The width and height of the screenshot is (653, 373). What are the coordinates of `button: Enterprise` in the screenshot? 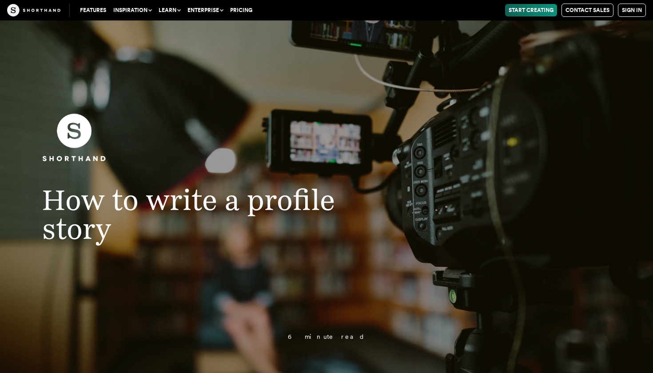 It's located at (205, 10).